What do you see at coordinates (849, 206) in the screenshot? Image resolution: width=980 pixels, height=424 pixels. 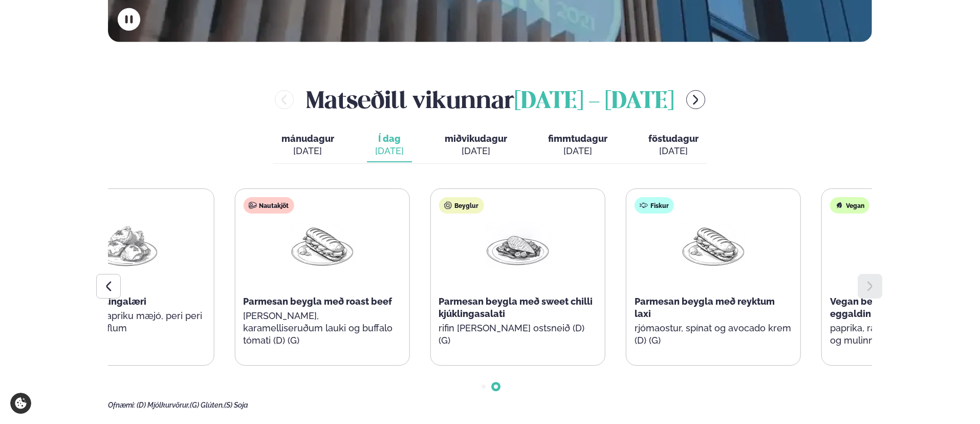 I see `div: Vegan` at bounding box center [849, 206].